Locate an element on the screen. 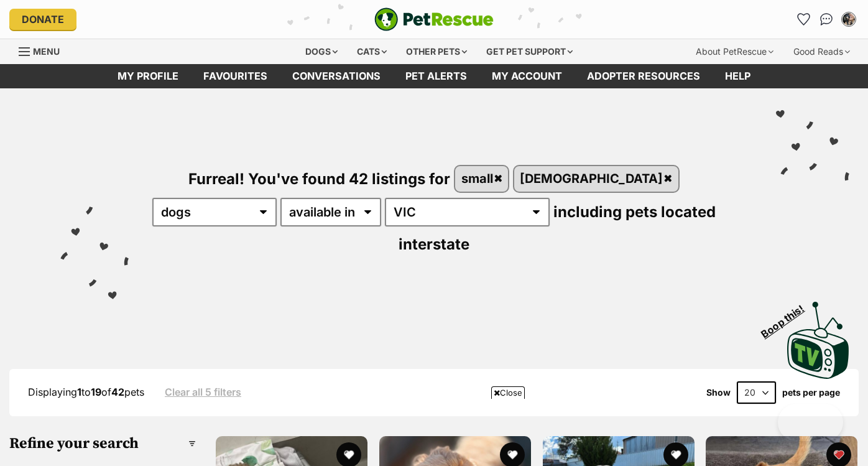 The image size is (868, 466). img: PetRescue TV logo is located at coordinates (819, 340).